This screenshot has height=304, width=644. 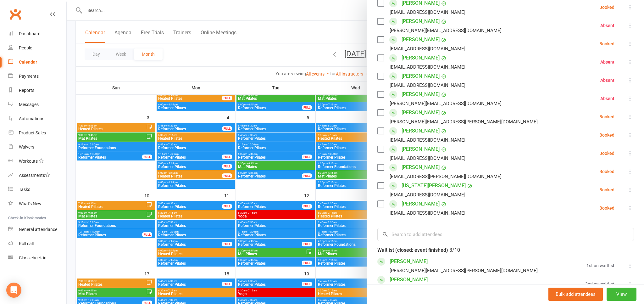 What do you see at coordinates (15, 14) in the screenshot?
I see `a: Clubworx` at bounding box center [15, 14].